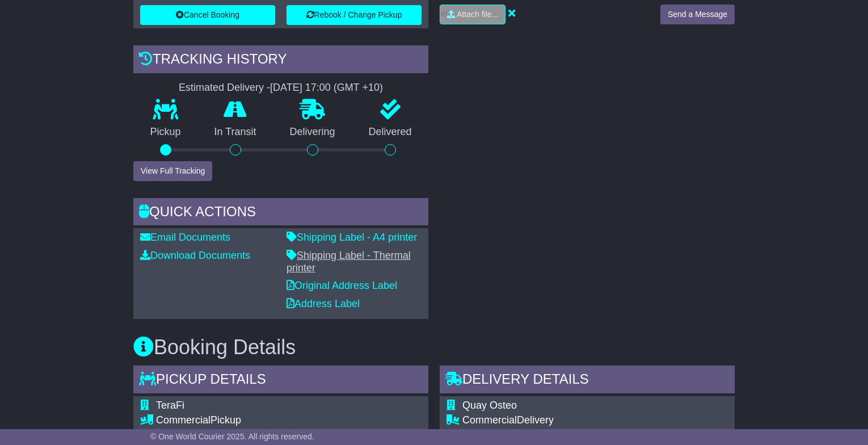  I want to click on button: View Full Tracking, so click(172, 171).